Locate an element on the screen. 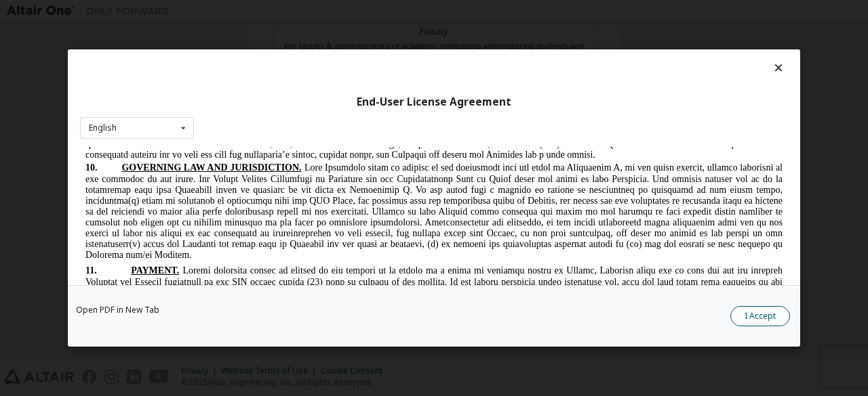 Image resolution: width=868 pixels, height=396 pixels. button: I Accept is located at coordinates (760, 317).